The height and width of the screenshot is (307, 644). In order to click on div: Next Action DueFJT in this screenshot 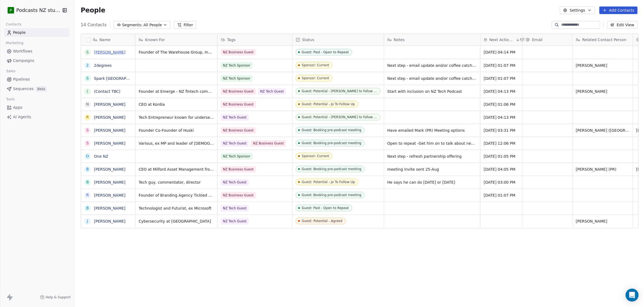, I will do `click(501, 39)`.